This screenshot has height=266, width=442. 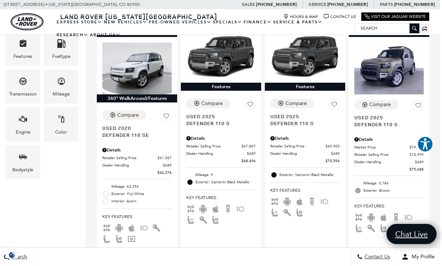 I want to click on button: Explore your accessibility options, so click(x=426, y=144).